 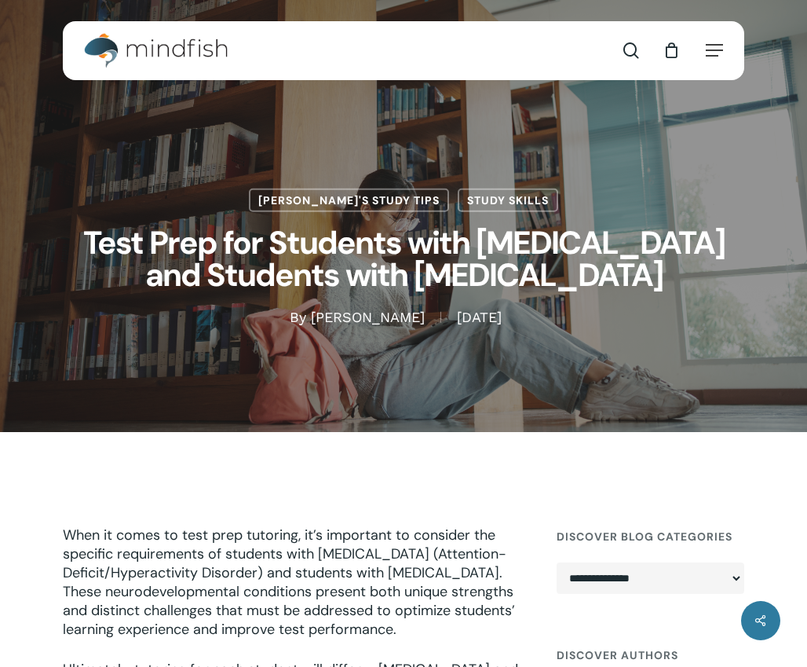 What do you see at coordinates (508, 200) in the screenshot?
I see `a: Study Skills` at bounding box center [508, 200].